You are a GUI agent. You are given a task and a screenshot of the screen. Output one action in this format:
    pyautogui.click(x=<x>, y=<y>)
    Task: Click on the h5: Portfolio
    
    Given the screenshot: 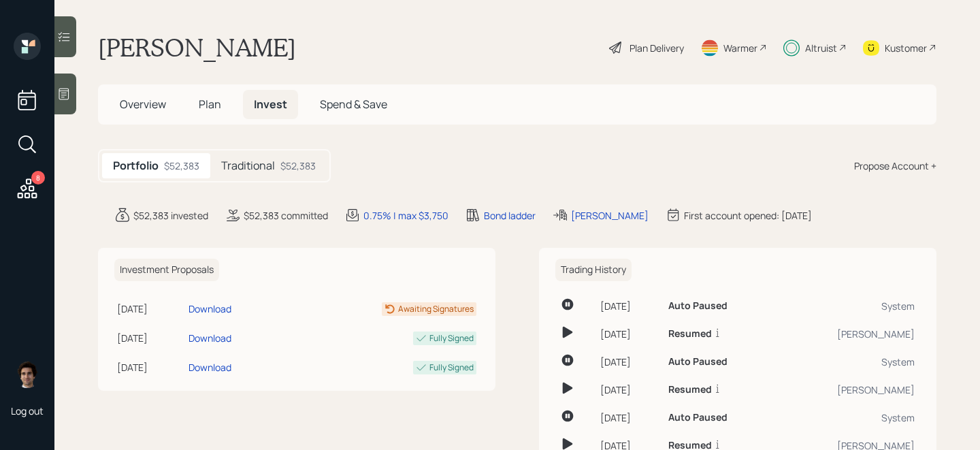 What is the action you would take?
    pyautogui.click(x=135, y=166)
    